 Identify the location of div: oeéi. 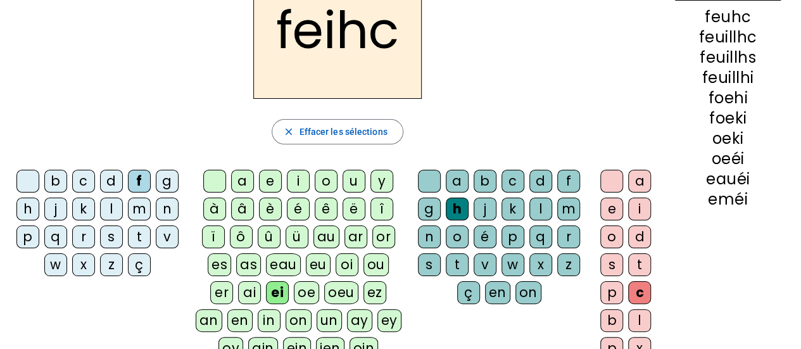
(728, 159).